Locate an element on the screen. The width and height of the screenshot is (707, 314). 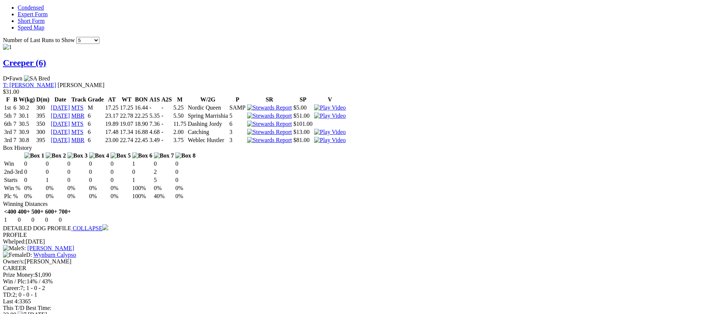
th: P is located at coordinates (238, 99).